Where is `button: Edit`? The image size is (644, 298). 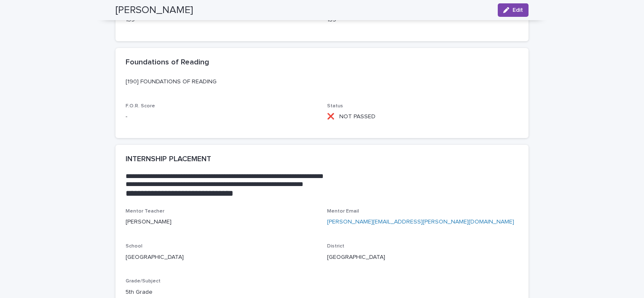 button: Edit is located at coordinates (513, 10).